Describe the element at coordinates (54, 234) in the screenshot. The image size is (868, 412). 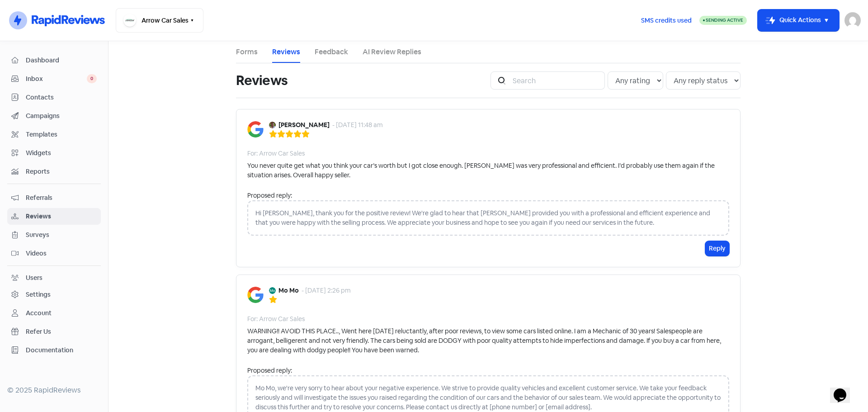
I see `a: Surveys` at that location.